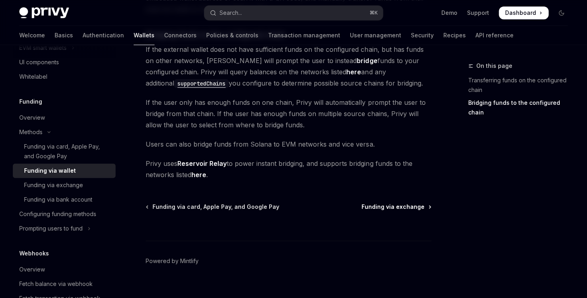  Describe the element at coordinates (144, 35) in the screenshot. I see `a: Wallets` at that location.